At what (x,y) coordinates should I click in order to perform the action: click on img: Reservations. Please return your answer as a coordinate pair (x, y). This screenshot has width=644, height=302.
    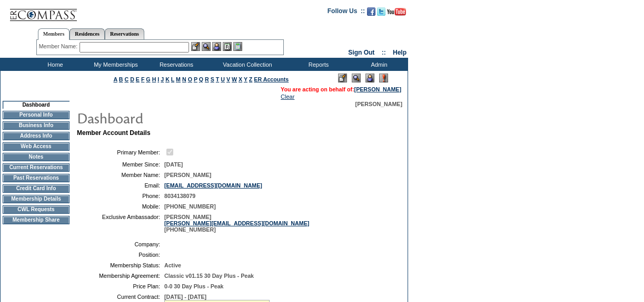
    Looking at the image, I should click on (227, 47).